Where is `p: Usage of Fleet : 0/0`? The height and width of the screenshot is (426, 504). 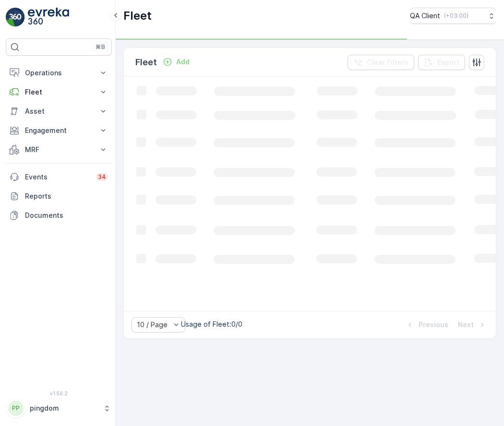
p: Usage of Fleet : 0/0 is located at coordinates (211, 324).